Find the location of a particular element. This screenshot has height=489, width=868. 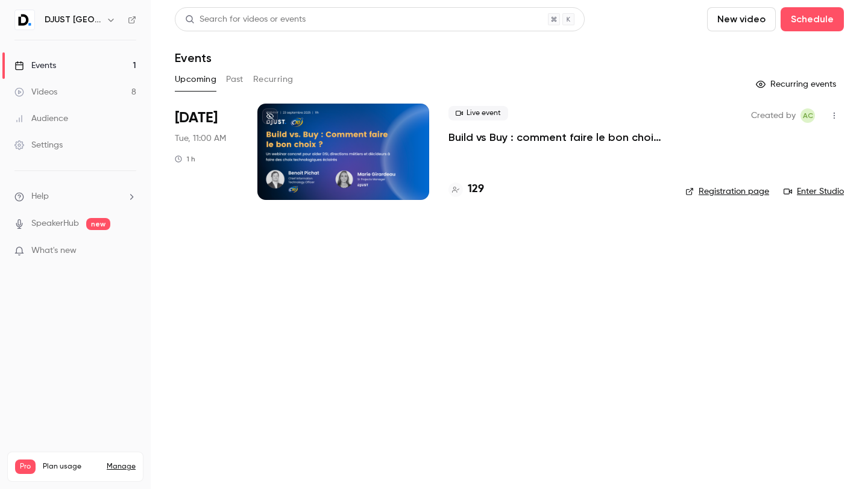

p: Build vs Buy : comment faire le bon choix ? is located at coordinates (557, 137).